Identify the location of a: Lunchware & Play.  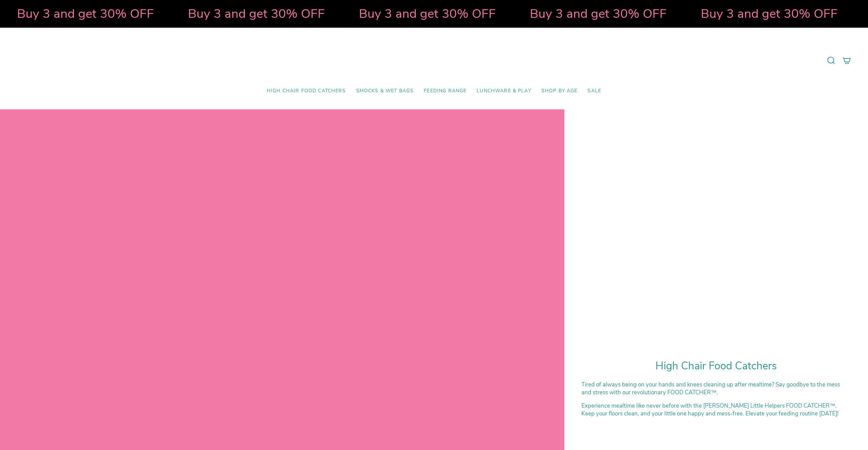
(504, 91).